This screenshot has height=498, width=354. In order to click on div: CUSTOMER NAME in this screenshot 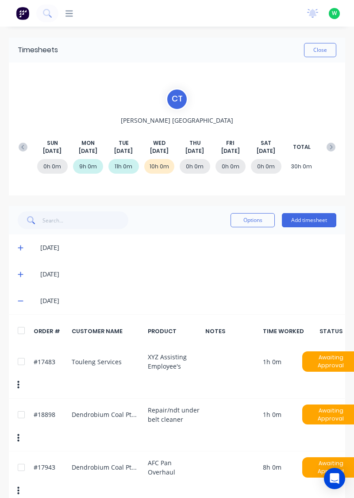, I will do `click(107, 331)`.